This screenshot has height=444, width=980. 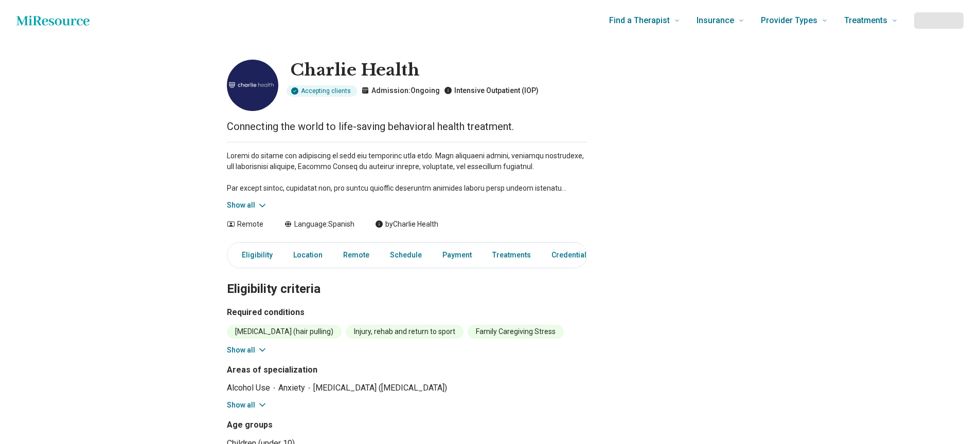 What do you see at coordinates (571, 255) in the screenshot?
I see `a: Credentials` at bounding box center [571, 255].